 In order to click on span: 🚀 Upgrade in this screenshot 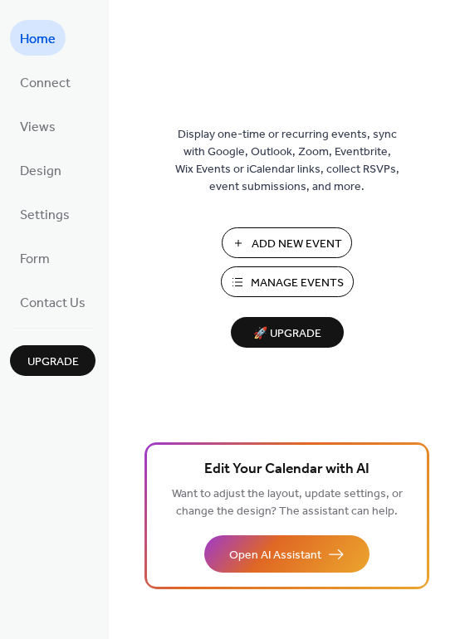, I will do `click(287, 334)`.